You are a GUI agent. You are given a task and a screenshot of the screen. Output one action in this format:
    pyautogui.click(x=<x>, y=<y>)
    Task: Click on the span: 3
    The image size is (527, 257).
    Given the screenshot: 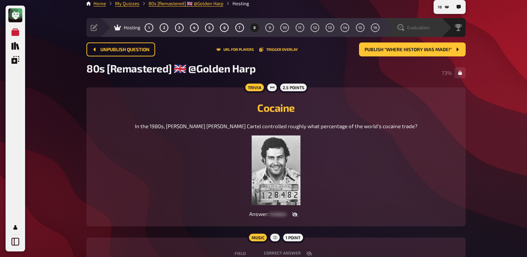 What is the action you would take?
    pyautogui.click(x=179, y=28)
    